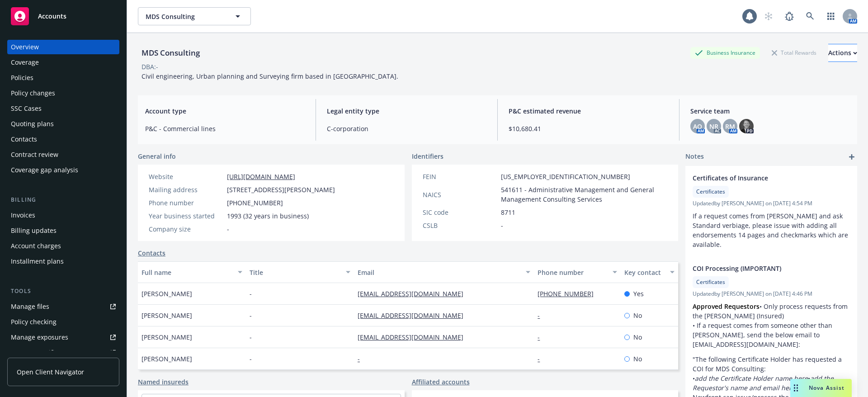 Image resolution: width=868 pixels, height=397 pixels. Describe the element at coordinates (810, 16) in the screenshot. I see `a: Search` at that location.